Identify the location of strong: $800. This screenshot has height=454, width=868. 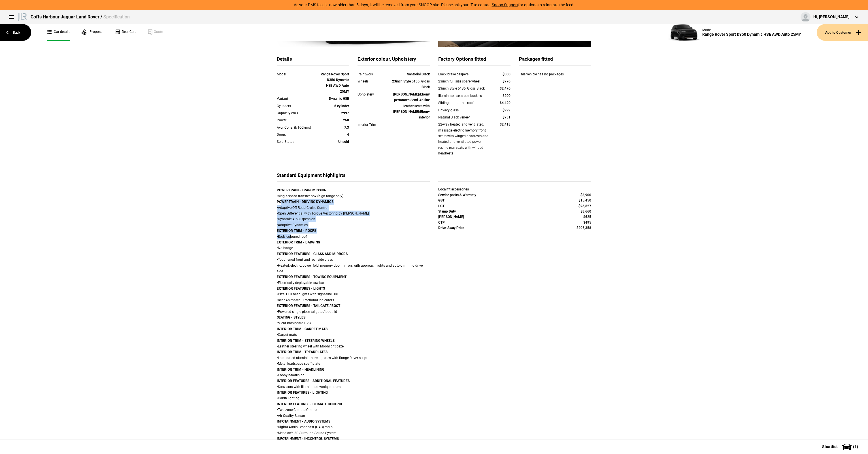
(507, 74).